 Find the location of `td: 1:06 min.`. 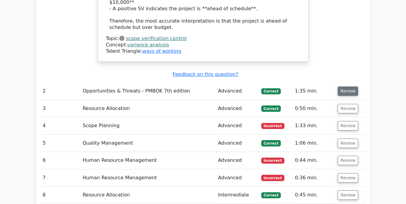

td: 1:06 min. is located at coordinates (314, 143).